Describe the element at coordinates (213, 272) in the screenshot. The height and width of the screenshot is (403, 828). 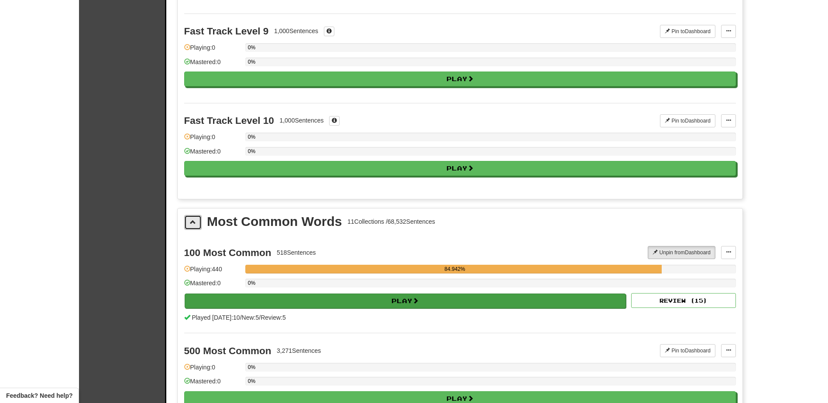
I see `div: Playing: 440` at that location.